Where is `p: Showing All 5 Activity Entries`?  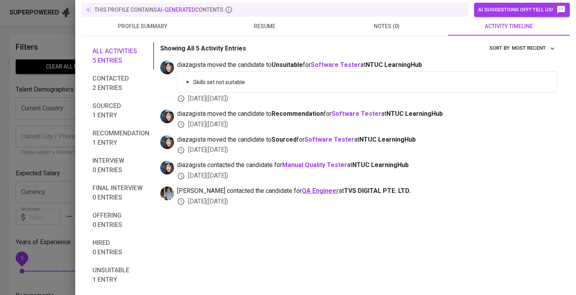
p: Showing All 5 Activity Entries is located at coordinates (203, 49).